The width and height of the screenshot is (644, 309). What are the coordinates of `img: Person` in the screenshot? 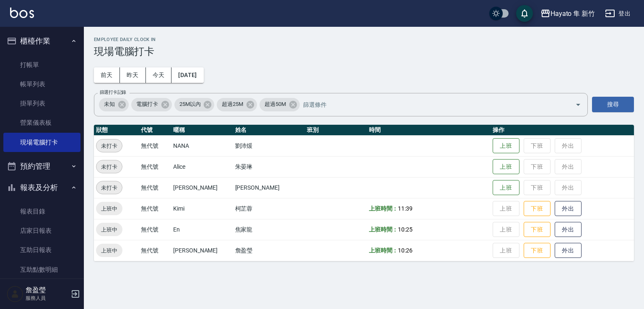 It's located at (15, 294).